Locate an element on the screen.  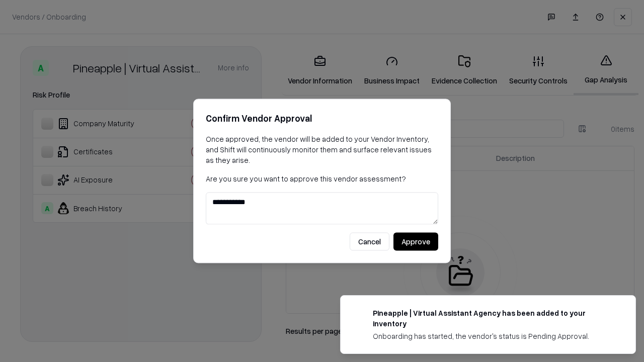
img: trypineapple.com is located at coordinates (359, 313).